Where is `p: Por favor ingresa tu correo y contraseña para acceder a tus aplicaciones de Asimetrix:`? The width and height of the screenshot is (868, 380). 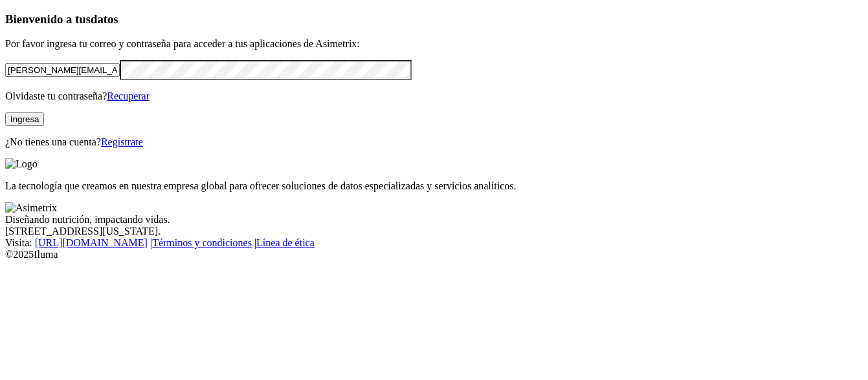
p: Por favor ingresa tu correo y contraseña para acceder a tus aplicaciones de Asimetrix: is located at coordinates (434, 44).